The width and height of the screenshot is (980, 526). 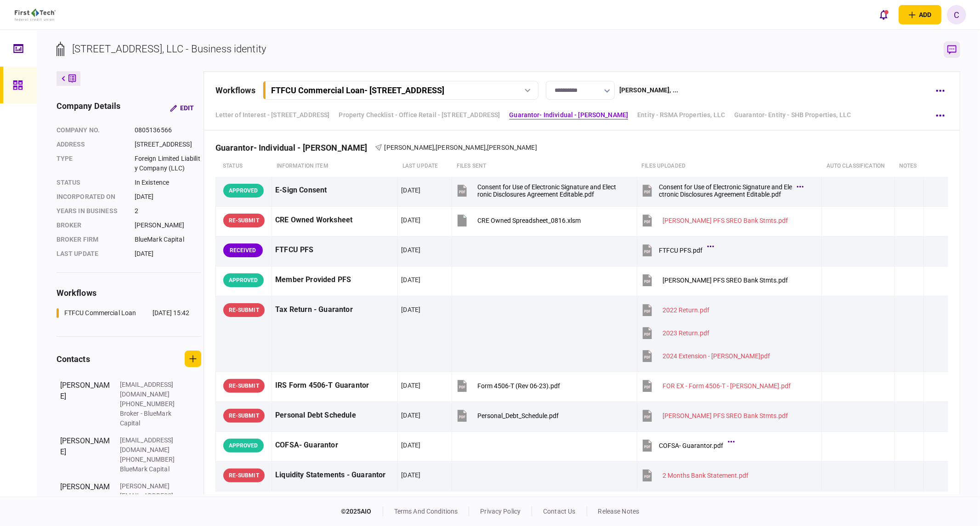 What do you see at coordinates (91, 197) in the screenshot?
I see `div: incorporated on` at bounding box center [91, 197].